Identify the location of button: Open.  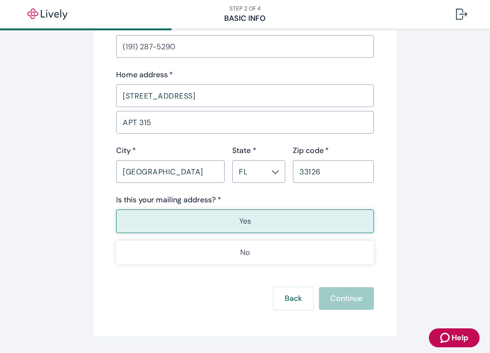
(275, 172).